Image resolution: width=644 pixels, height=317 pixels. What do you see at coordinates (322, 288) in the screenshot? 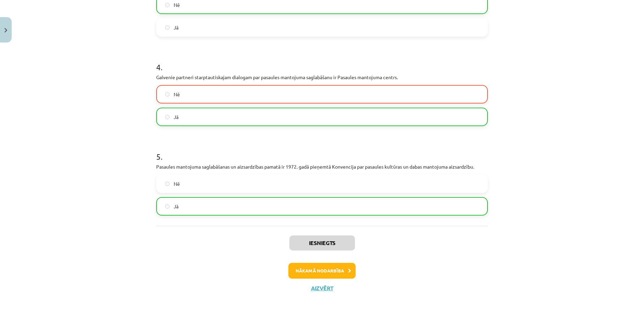
I see `button: Aizvērt` at bounding box center [322, 288].